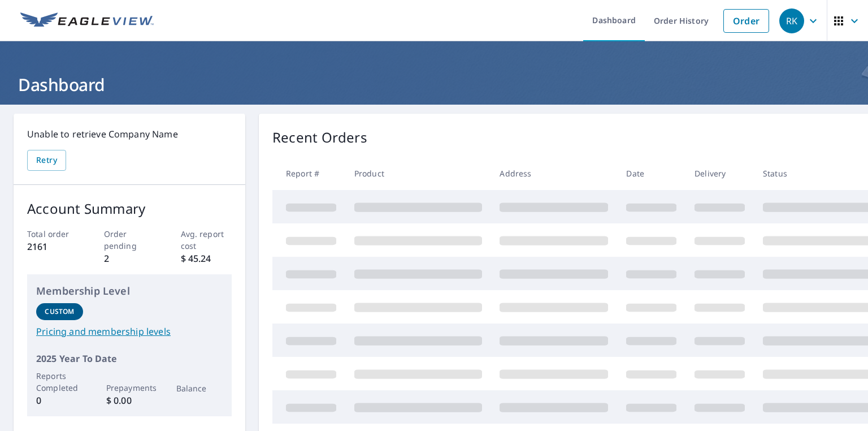 The height and width of the screenshot is (431, 868). What do you see at coordinates (129, 258) in the screenshot?
I see `p: 2` at bounding box center [129, 258].